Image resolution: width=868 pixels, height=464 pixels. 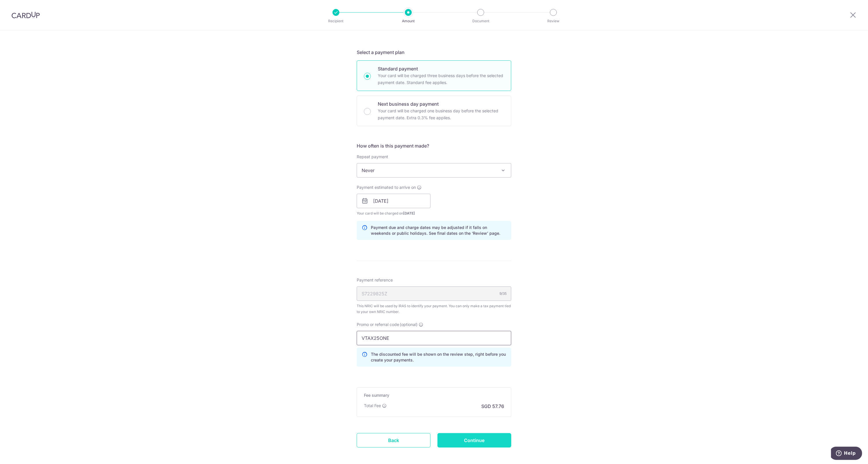 What do you see at coordinates (502, 293) in the screenshot?
I see `div: 9/35` at bounding box center [502, 293].